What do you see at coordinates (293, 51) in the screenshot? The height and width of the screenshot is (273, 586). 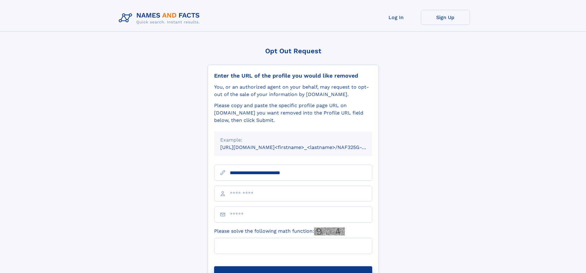 I see `div: Opt Out Request` at bounding box center [293, 51].